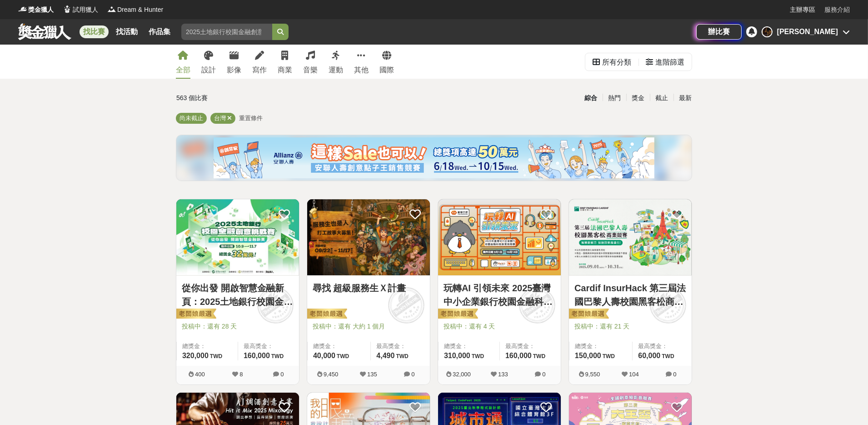 Image resolution: width=868 pixels, height=425 pixels. Describe the element at coordinates (331, 374) in the screenshot. I see `span: 9,450` at that location.